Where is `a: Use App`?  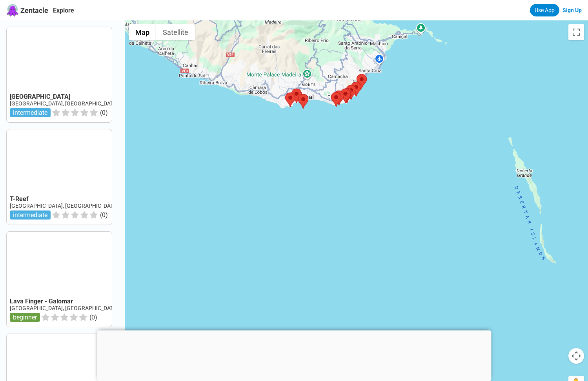 a: Use App is located at coordinates (545, 10).